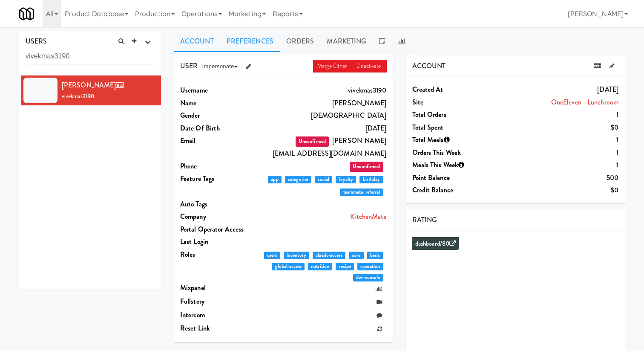 The width and height of the screenshot is (644, 351). I want to click on a: dashboard/80, so click(435, 243).